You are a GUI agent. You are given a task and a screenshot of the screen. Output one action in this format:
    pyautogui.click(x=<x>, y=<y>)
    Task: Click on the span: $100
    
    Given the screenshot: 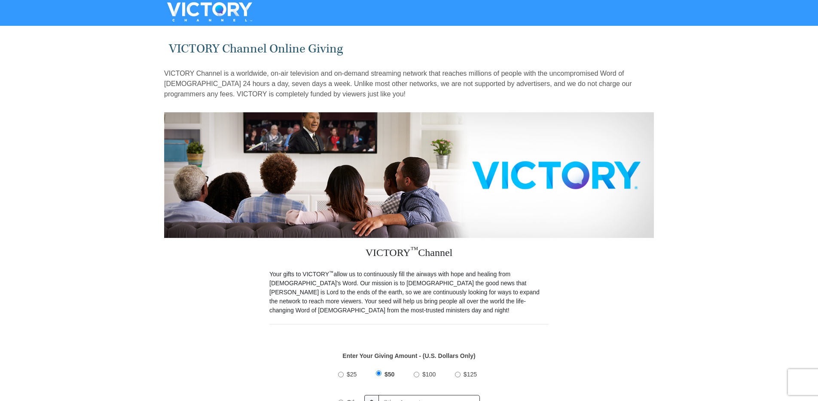 What is the action you would take?
    pyautogui.click(x=429, y=374)
    